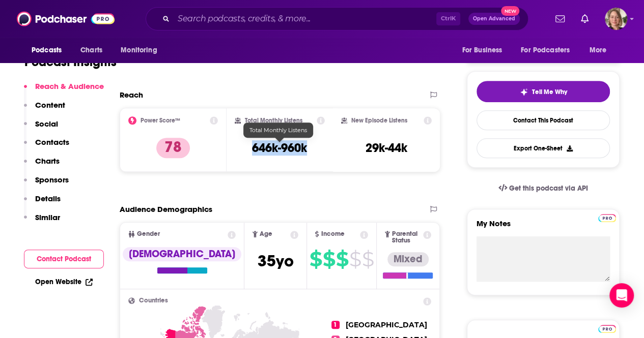 This screenshot has height=338, width=644. Describe the element at coordinates (510, 11) in the screenshot. I see `span: New` at that location.